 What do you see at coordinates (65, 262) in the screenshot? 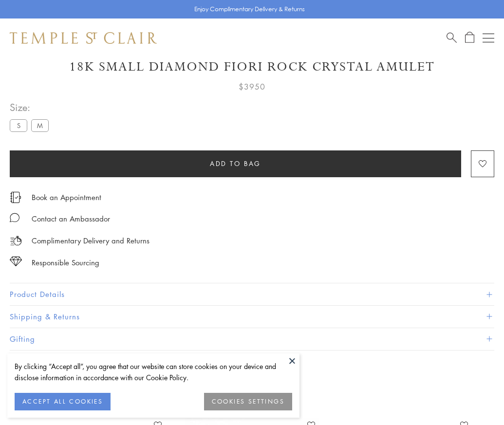
I see `div: Responsible Sourcing` at bounding box center [65, 262].